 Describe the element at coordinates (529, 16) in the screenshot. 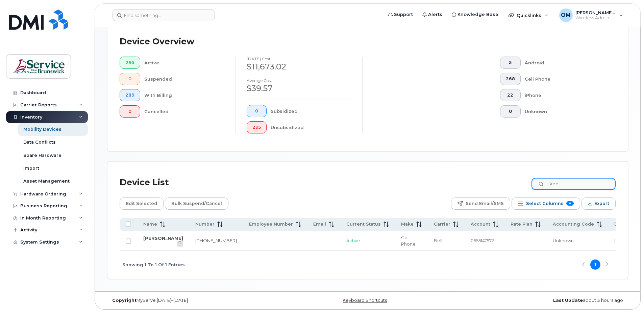

I see `div: Quicklinks` at that location.